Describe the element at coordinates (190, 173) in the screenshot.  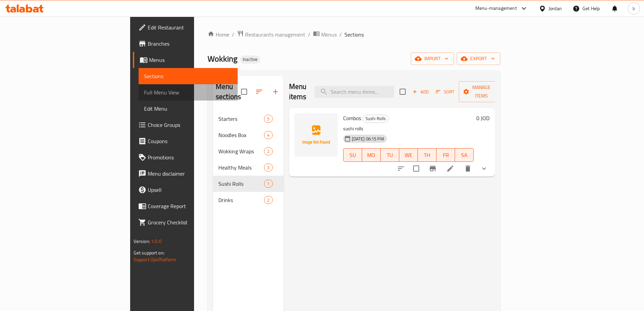
I see `span: Menu disclaimer` at that location.